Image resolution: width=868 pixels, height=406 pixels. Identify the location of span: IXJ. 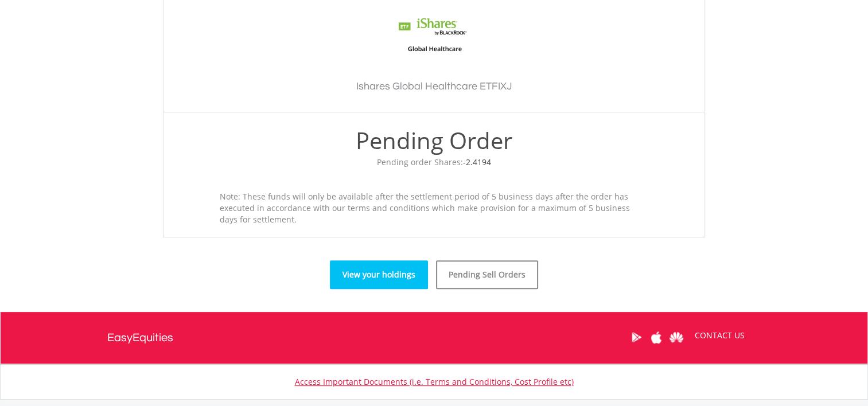
(505, 86).